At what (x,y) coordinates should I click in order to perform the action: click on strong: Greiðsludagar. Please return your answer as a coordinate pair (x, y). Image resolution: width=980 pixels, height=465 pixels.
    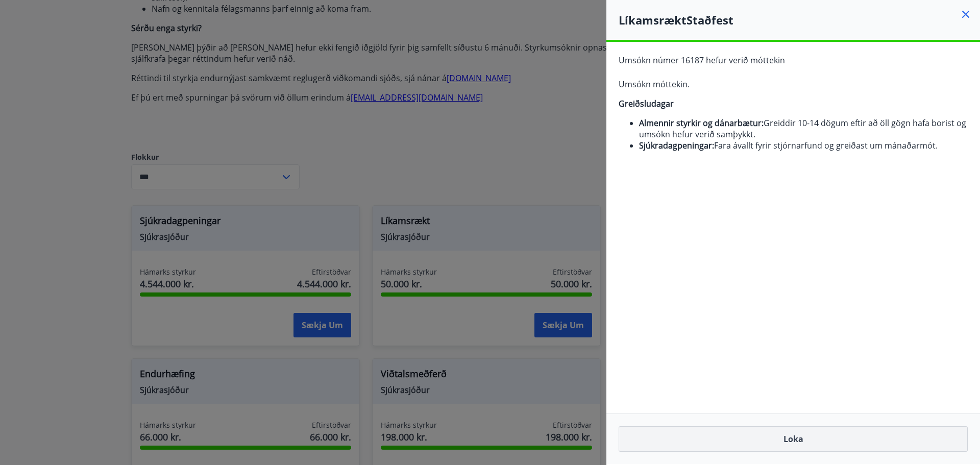
    Looking at the image, I should click on (646, 104).